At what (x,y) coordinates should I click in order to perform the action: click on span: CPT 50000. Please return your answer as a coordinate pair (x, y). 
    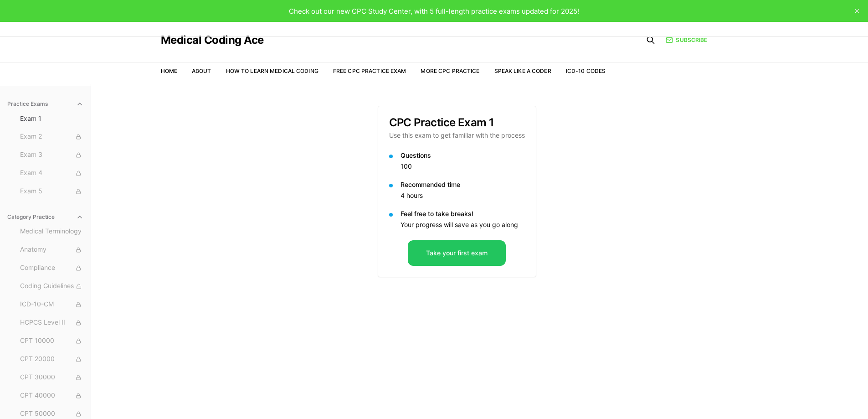
    Looking at the image, I should click on (52, 414).